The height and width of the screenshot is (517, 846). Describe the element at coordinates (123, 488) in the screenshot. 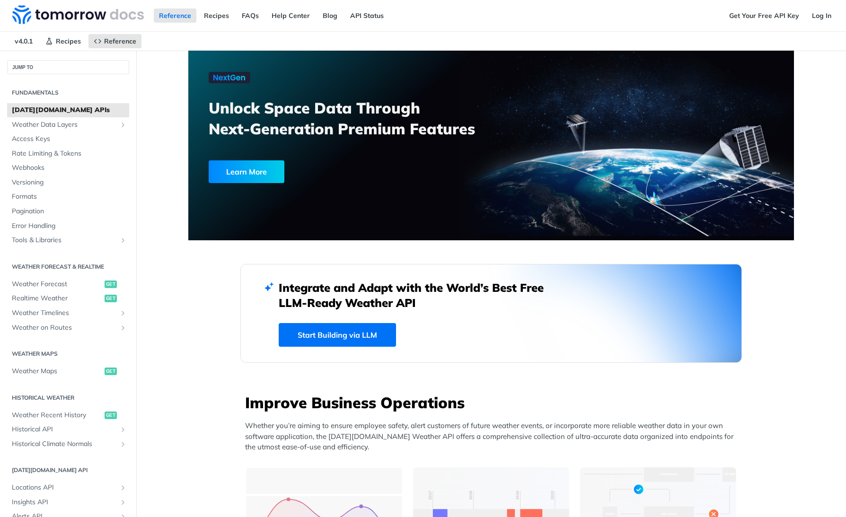

I see `button: Show subpages for Locations API` at that location.